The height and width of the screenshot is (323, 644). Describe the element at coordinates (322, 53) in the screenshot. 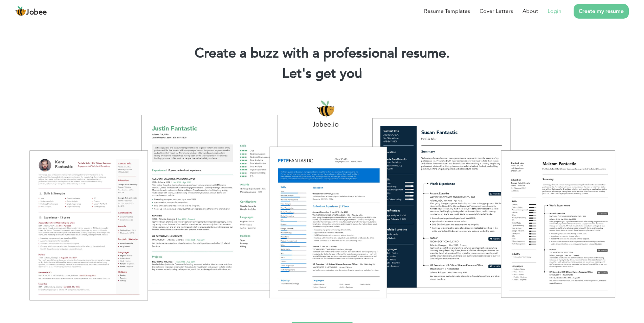

I see `h1: Create a buzz with a professional resume.` at that location.